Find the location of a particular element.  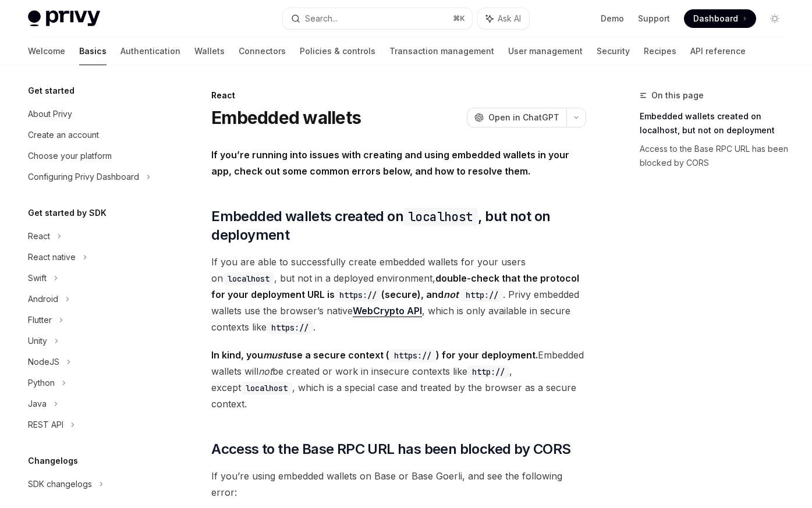

a: WebCrypto API is located at coordinates (387, 311).